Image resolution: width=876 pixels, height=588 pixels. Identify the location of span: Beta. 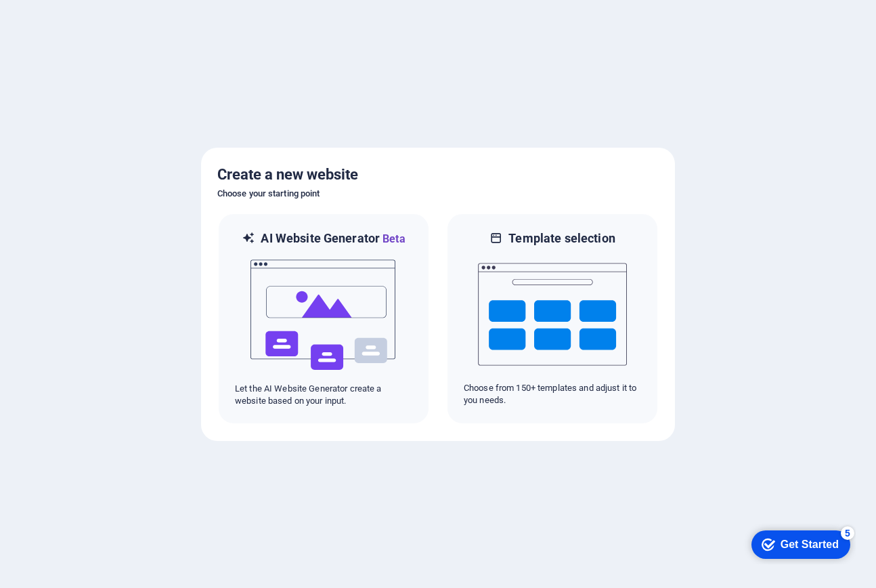
(393, 239).